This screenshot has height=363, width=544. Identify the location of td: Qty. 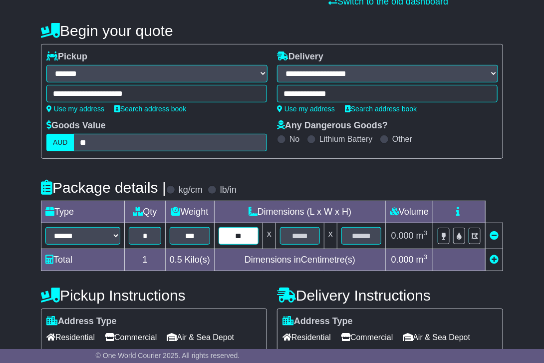
(145, 212).